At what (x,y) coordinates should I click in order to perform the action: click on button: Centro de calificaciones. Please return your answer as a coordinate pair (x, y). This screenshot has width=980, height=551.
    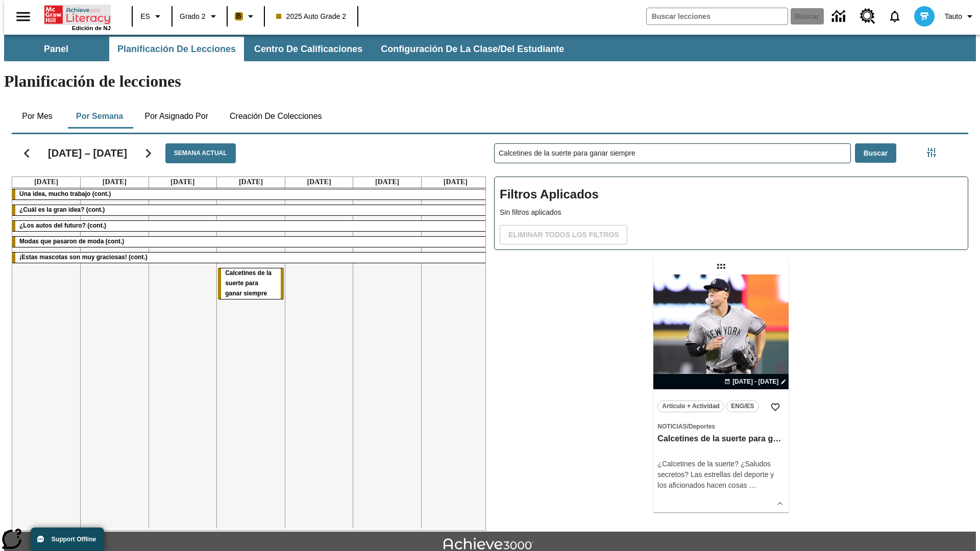
    Looking at the image, I should click on (308, 49).